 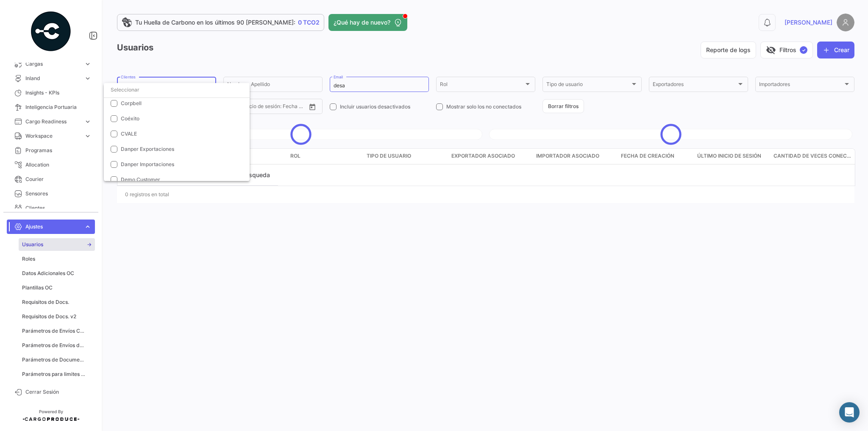 What do you see at coordinates (147, 164) in the screenshot?
I see `span: Danper Importaciones` at bounding box center [147, 164].